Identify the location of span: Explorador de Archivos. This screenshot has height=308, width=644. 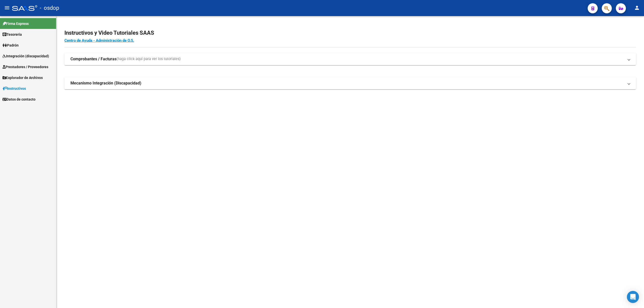
(23, 78).